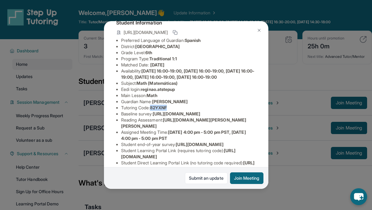  I want to click on li: Main Lesson :, so click(188, 96).